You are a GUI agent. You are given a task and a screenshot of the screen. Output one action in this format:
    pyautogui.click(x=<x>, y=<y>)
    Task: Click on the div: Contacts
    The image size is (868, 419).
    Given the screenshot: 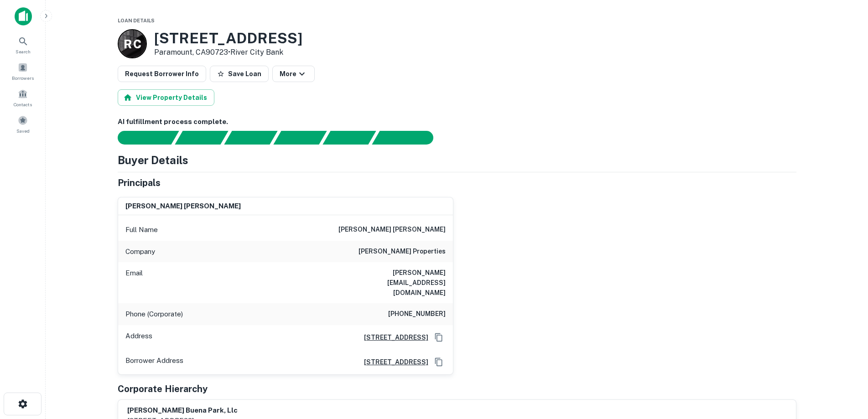 What is the action you would take?
    pyautogui.click(x=23, y=98)
    